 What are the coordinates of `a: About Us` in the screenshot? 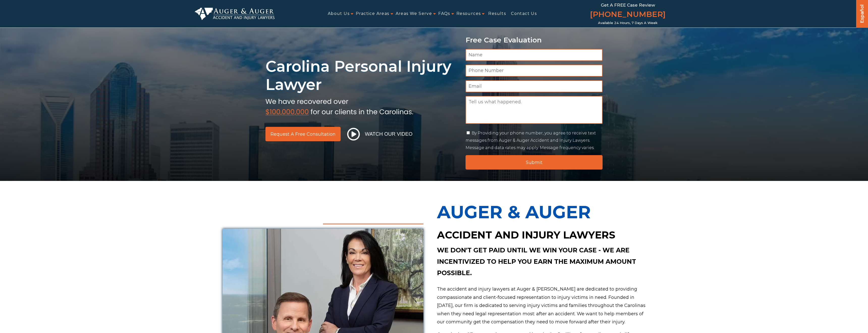 It's located at (339, 13).